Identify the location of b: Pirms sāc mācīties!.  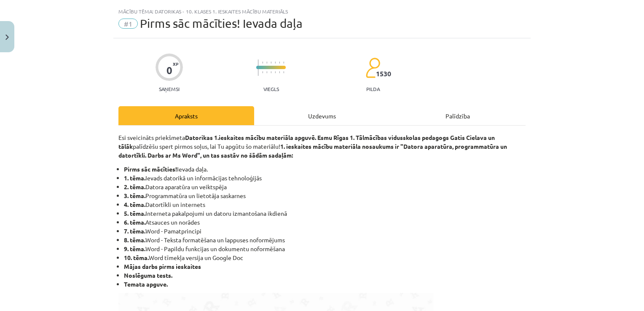
(150, 169).